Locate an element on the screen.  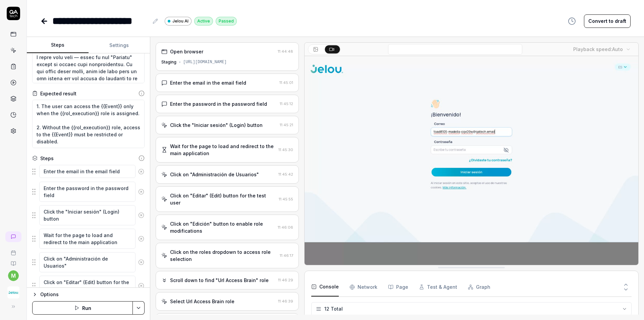
button: View version history is located at coordinates (572, 21).